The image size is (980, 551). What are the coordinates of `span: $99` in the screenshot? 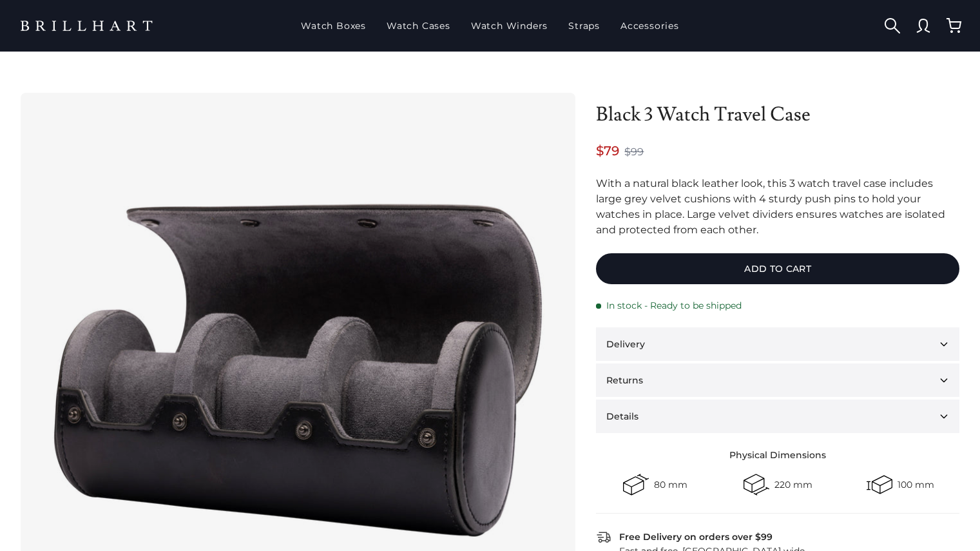 It's located at (634, 152).